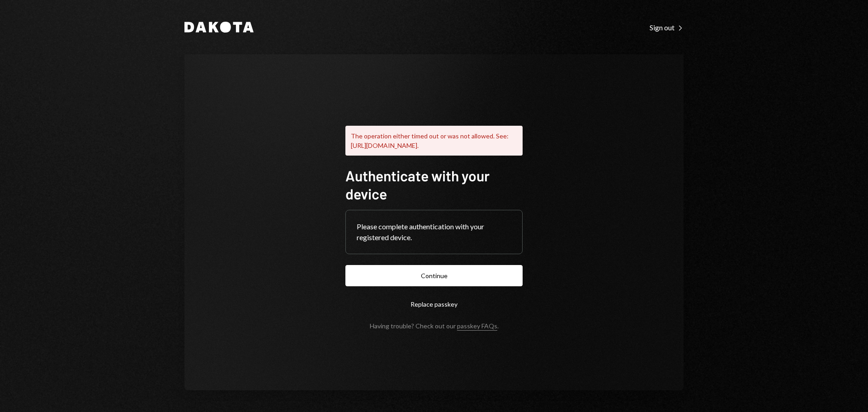 The width and height of the screenshot is (868, 412). Describe the element at coordinates (666, 27) in the screenshot. I see `a: Sign out` at that location.